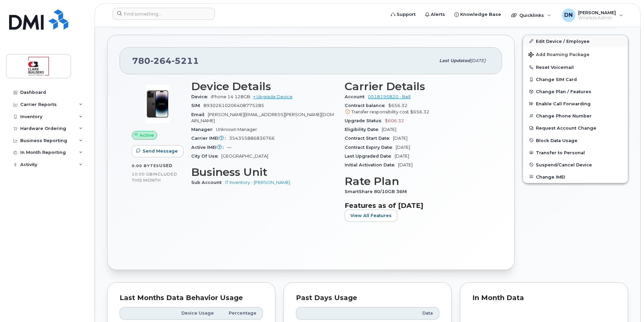 This screenshot has height=322, width=644. What do you see at coordinates (563, 104) in the screenshot?
I see `span: Enable Call Forwarding` at bounding box center [563, 104].